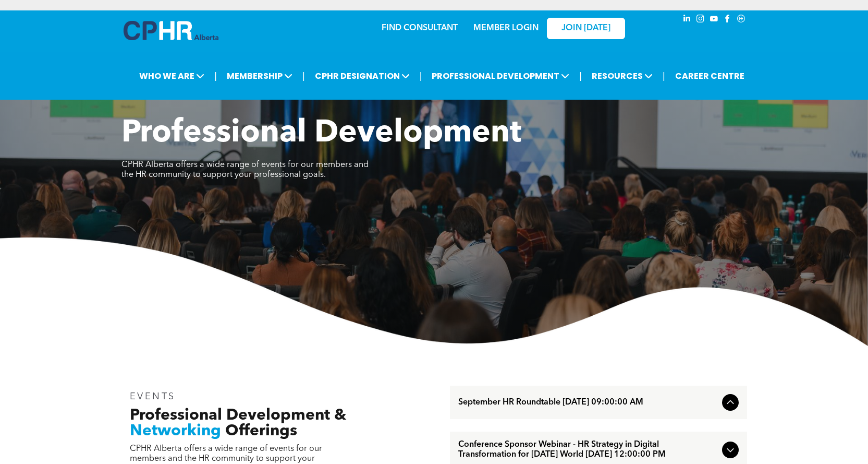 This screenshot has width=868, height=464. Describe the element at coordinates (171, 30) in the screenshot. I see `img: A blue and white logo for cp alberta` at that location.